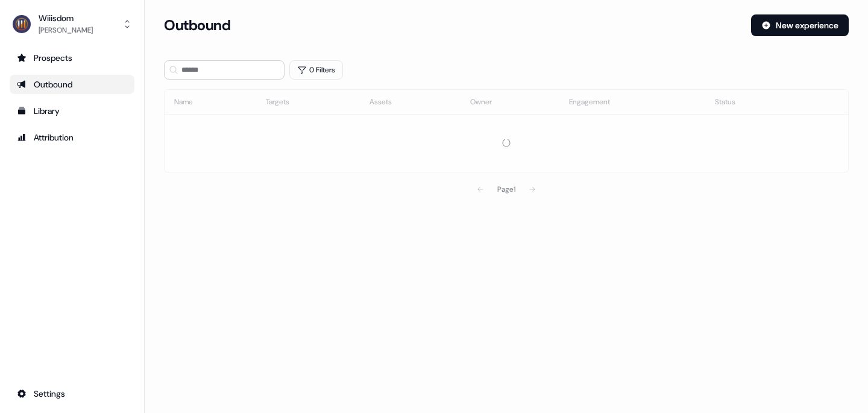 This screenshot has height=413, width=868. What do you see at coordinates (72, 111) in the screenshot?
I see `div: Library` at bounding box center [72, 111].